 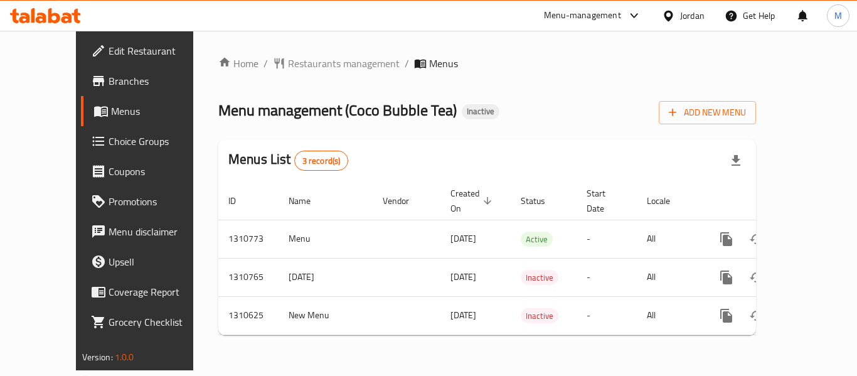 I want to click on a: Promotions, so click(x=150, y=201).